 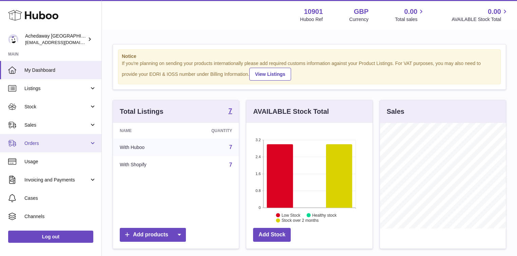 I want to click on span: Channels, so click(x=60, y=217).